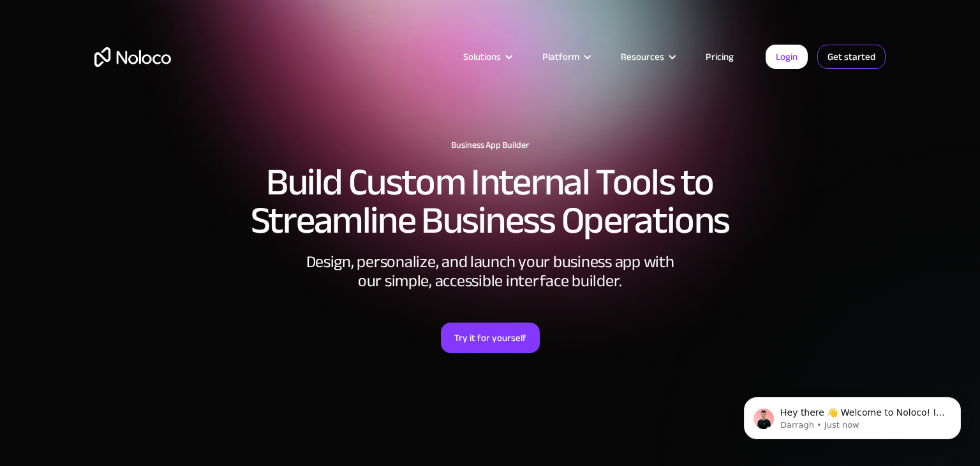 The width and height of the screenshot is (980, 466). I want to click on h2: Build Custom Internal Tools to Streamline Business Operations, so click(490, 202).